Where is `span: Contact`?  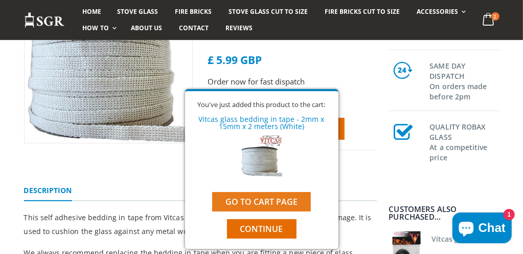 span: Contact is located at coordinates (194, 28).